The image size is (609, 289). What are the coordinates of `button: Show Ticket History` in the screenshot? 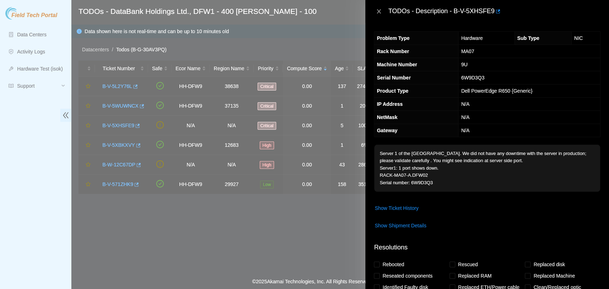 It's located at (396, 208).